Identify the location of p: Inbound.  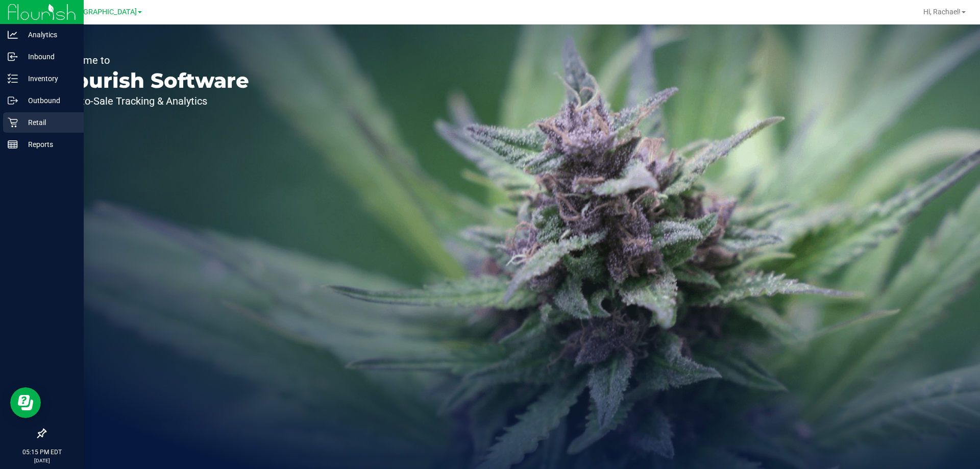
(49, 57).